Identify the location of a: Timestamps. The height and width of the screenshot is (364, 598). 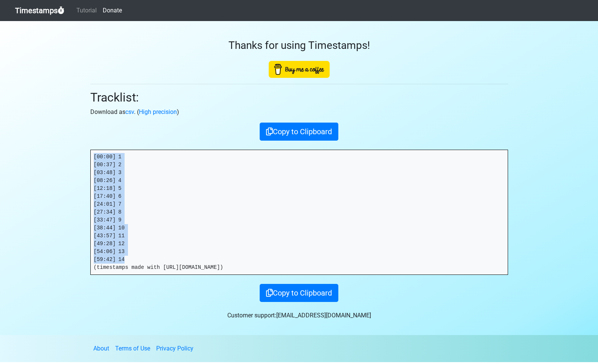
(40, 11).